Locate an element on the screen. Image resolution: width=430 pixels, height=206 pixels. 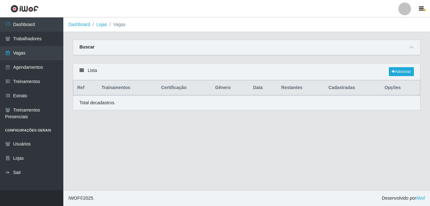
th: Trainamentos is located at coordinates (127, 88).